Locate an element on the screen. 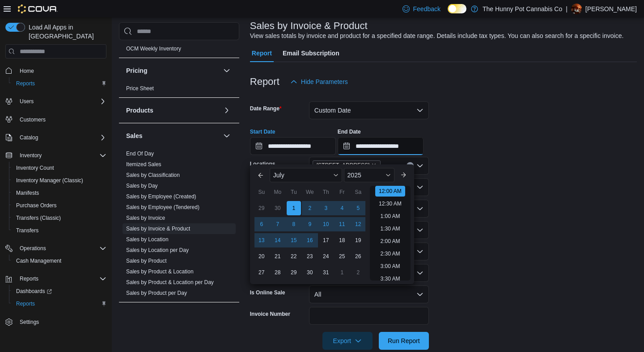 This screenshot has height=352, width=644. a: Sales by Product & Location per Day is located at coordinates (170, 282).